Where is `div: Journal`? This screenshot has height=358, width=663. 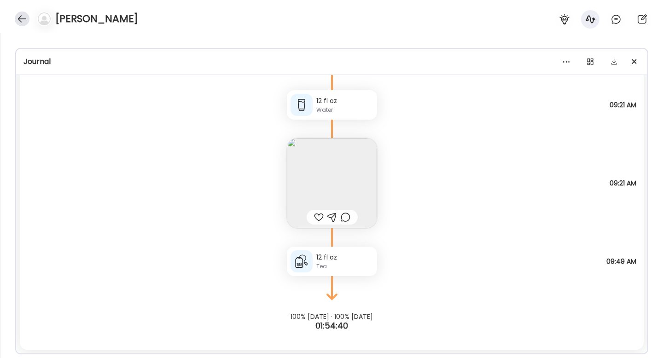
div: Journal is located at coordinates (332, 62).